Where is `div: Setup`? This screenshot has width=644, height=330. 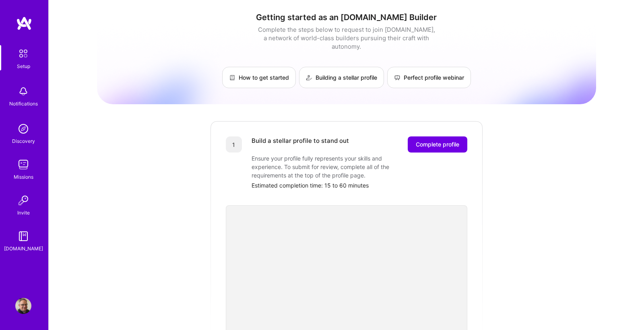 div: Setup is located at coordinates (23, 66).